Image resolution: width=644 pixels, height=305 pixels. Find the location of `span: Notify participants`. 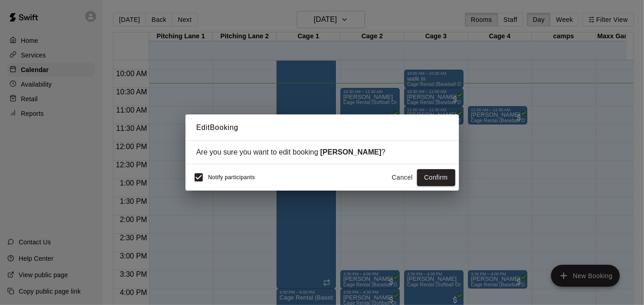

span: Notify participants is located at coordinates (232, 178).